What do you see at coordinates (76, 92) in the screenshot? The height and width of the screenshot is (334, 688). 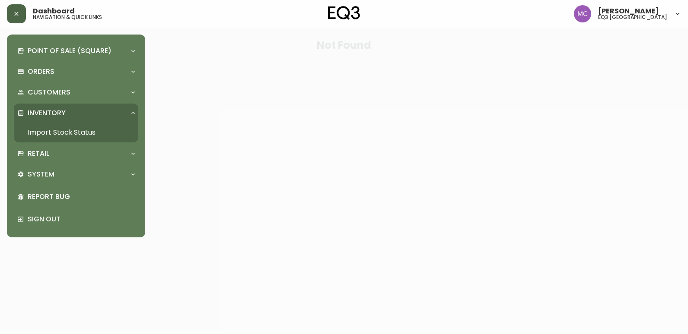 I see `div: Customers` at bounding box center [76, 92].